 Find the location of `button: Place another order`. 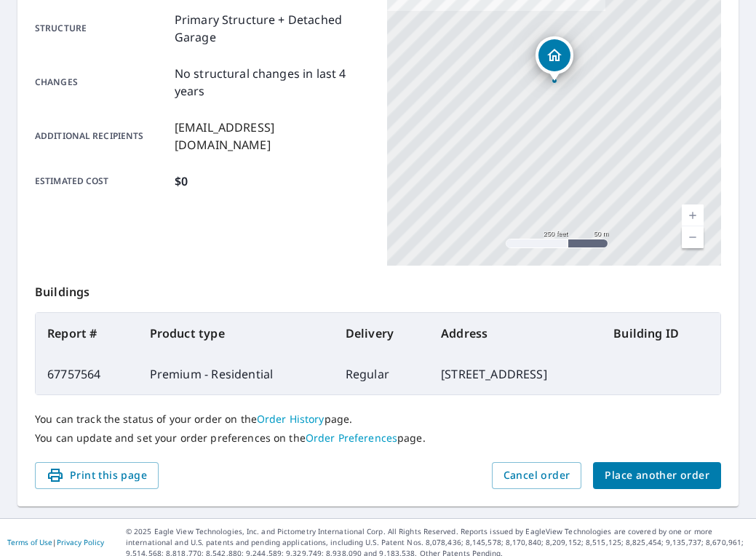

button: Place another order is located at coordinates (657, 475).